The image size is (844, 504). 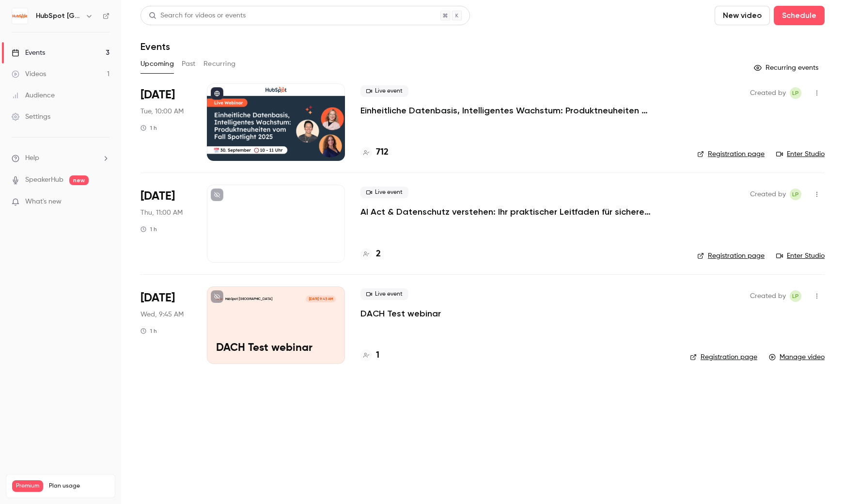 What do you see at coordinates (20, 16) in the screenshot?
I see `img: HubSpot Germany` at bounding box center [20, 16].